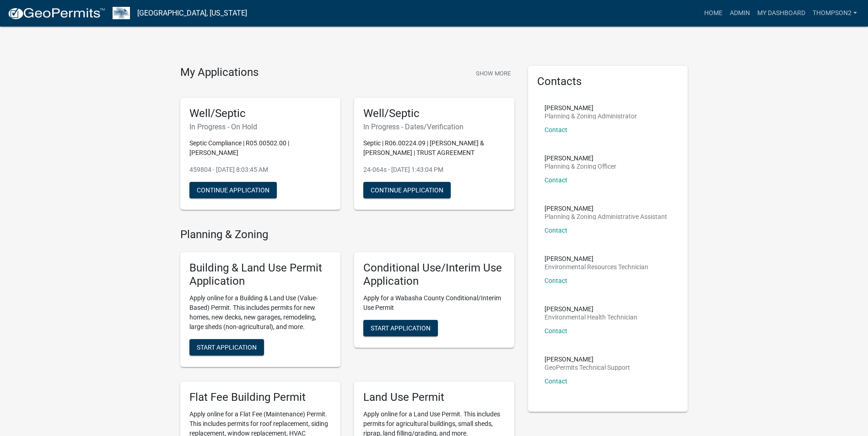 The width and height of the screenshot is (868, 436). I want to click on p: Environmental Health Technician, so click(591, 317).